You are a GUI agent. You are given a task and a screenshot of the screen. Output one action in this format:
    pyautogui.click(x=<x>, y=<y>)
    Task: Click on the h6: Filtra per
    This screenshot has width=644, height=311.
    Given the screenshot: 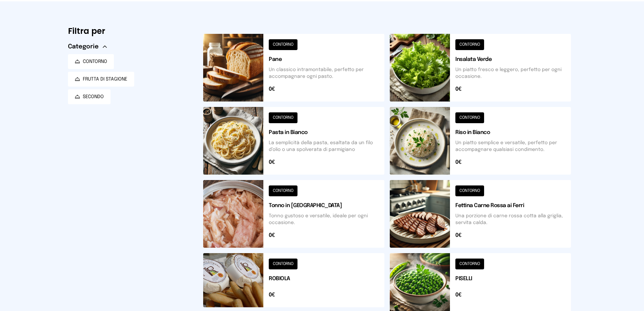 What is the action you would take?
    pyautogui.click(x=130, y=31)
    